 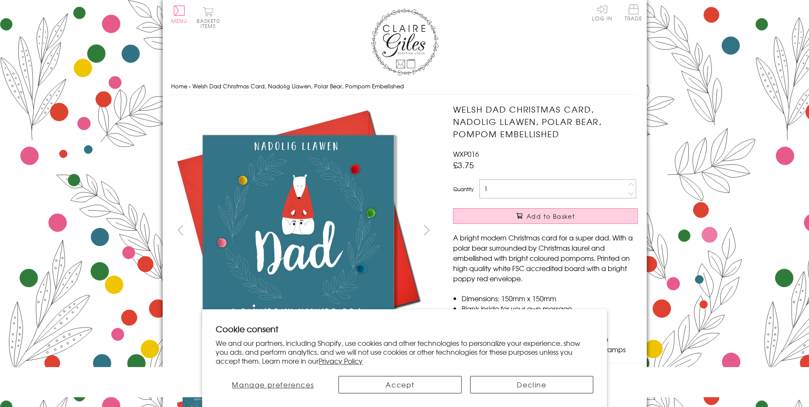 What do you see at coordinates (464, 189) in the screenshot?
I see `label: Quantity` at bounding box center [464, 189].